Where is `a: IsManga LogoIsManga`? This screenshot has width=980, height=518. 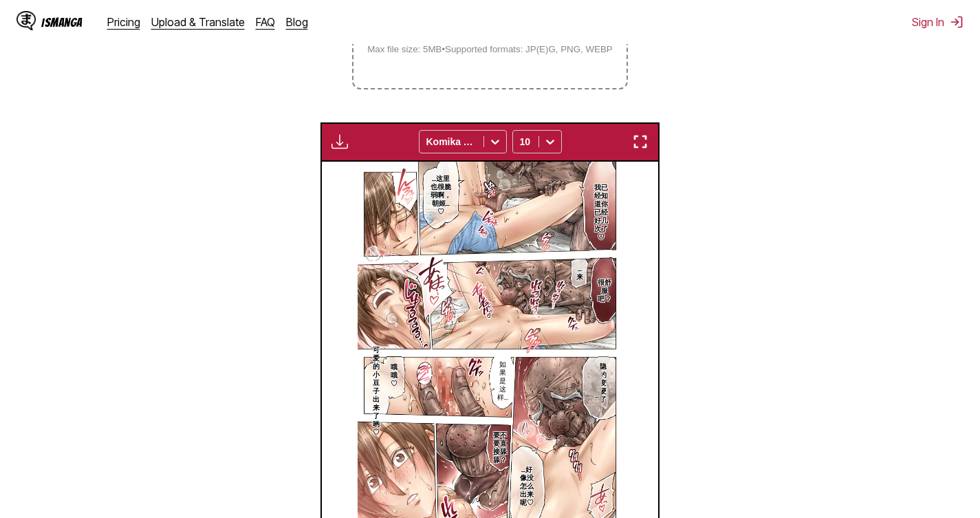 a: IsManga LogoIsManga is located at coordinates (62, 22).